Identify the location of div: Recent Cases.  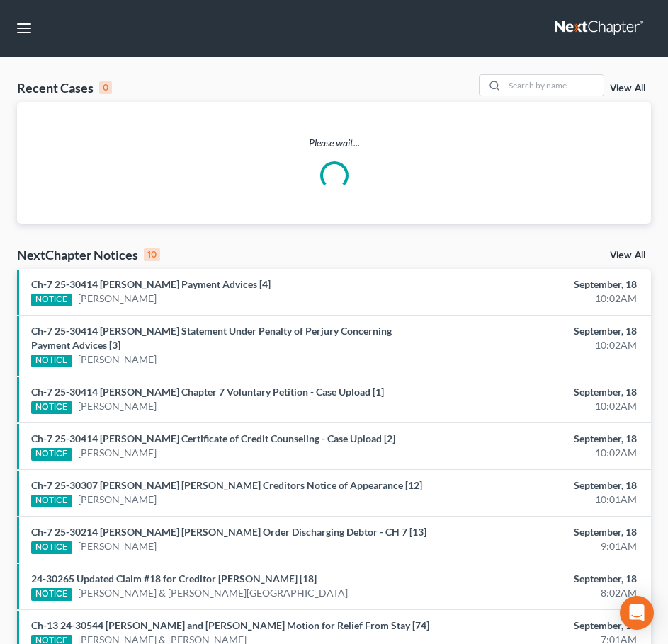
(64, 88).